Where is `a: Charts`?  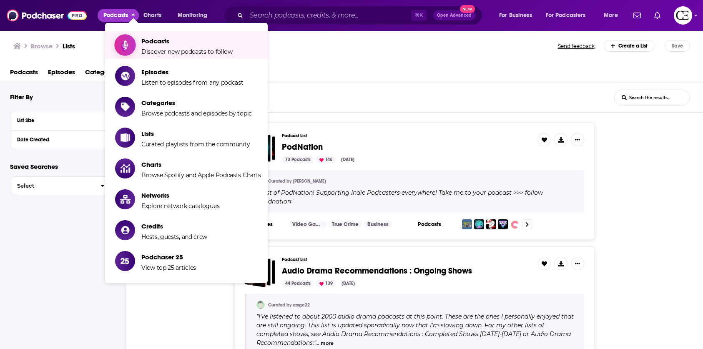 a: Charts is located at coordinates (152, 15).